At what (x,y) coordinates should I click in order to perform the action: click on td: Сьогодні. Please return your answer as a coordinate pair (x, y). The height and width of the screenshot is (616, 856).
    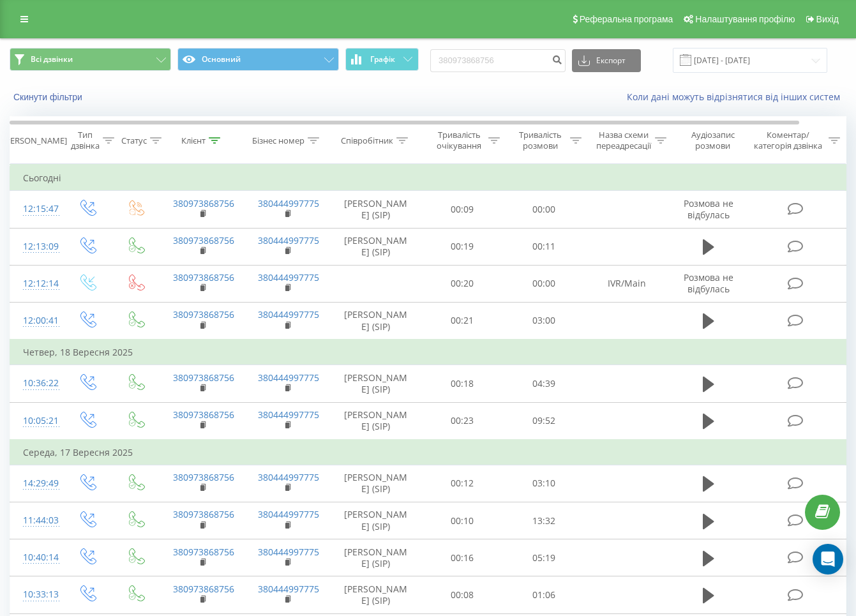
    Looking at the image, I should click on (428, 178).